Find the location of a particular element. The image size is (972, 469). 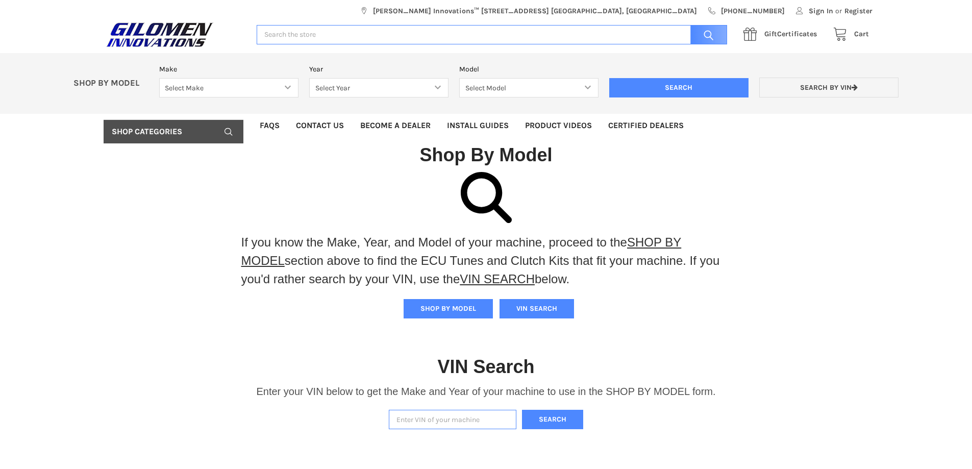

a: Shop Categories is located at coordinates (173, 132).